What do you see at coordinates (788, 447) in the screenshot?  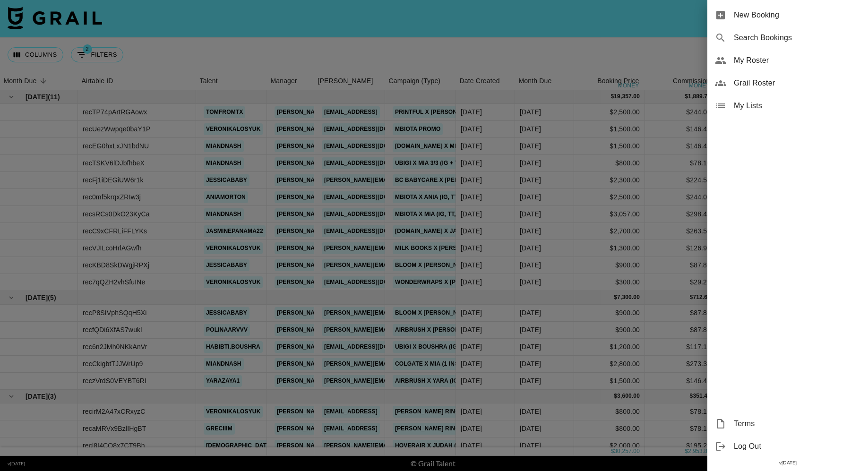 I see `div: Log Out` at bounding box center [788, 447].